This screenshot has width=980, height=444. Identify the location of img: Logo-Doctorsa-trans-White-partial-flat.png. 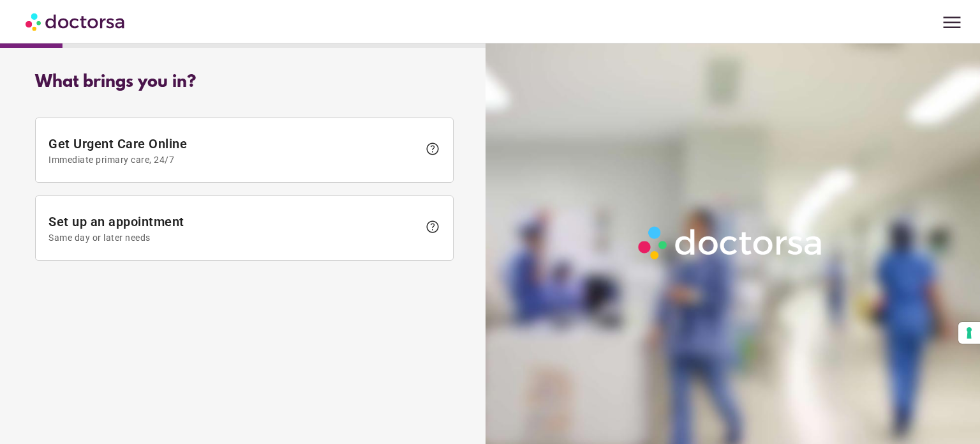
(730, 243).